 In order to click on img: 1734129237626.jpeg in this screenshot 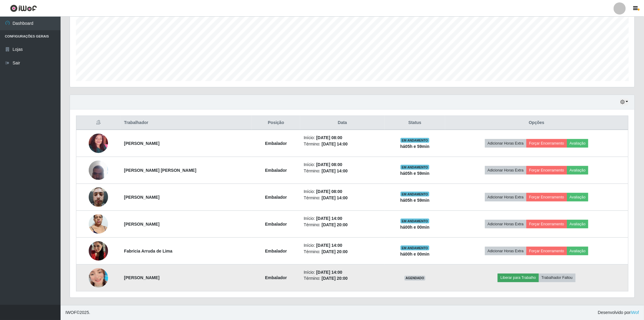, I will do `click(99, 251)`.